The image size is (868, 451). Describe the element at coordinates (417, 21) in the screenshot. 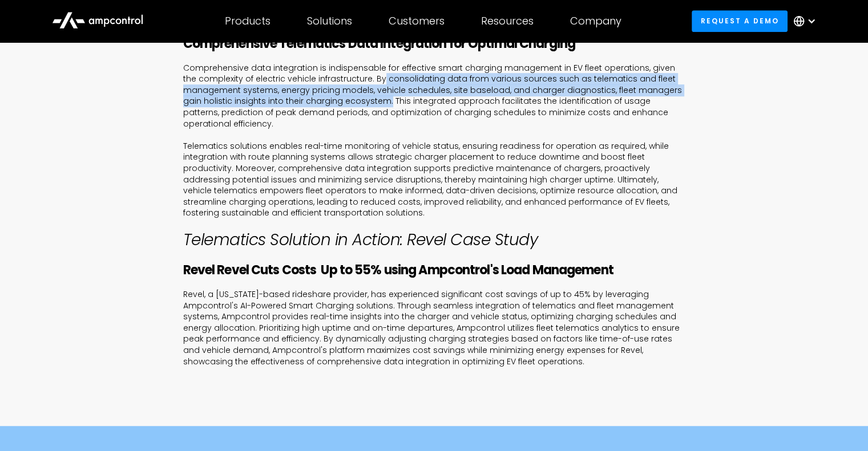

I see `div: Customers` at that location.